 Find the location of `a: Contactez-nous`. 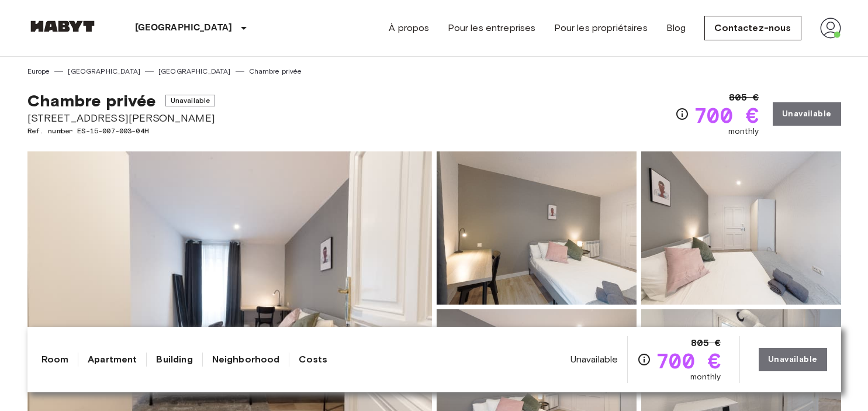

a: Contactez-nous is located at coordinates (752, 28).